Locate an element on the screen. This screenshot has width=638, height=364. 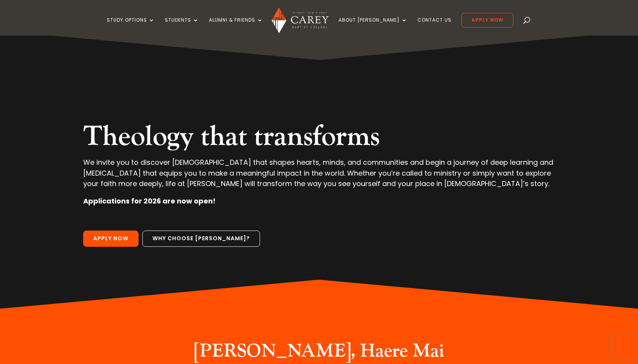
a: Study Options is located at coordinates (131, 26).